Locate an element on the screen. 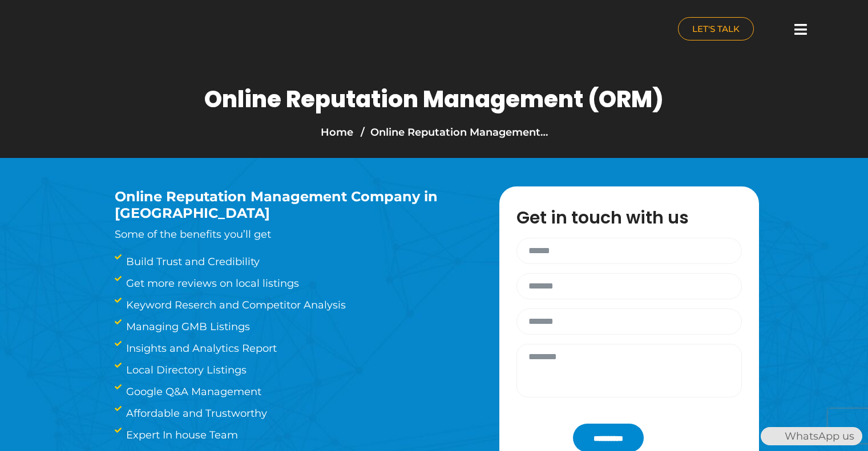  span: Local Directory Listings is located at coordinates (185, 370).